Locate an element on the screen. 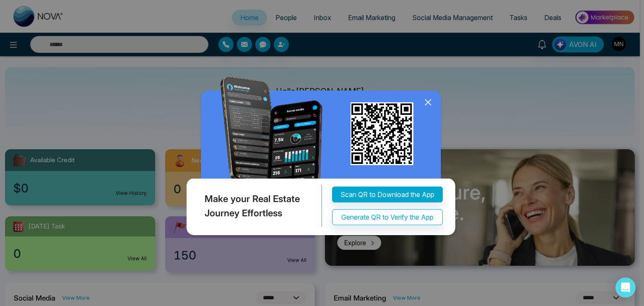 Image resolution: width=644 pixels, height=306 pixels. button: Generate QR to Verify the App is located at coordinates (387, 218).